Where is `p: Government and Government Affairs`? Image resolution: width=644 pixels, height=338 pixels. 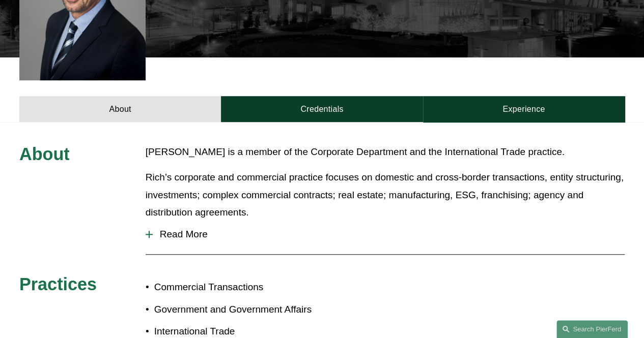
p: Government and Government Affairs is located at coordinates (238, 310).